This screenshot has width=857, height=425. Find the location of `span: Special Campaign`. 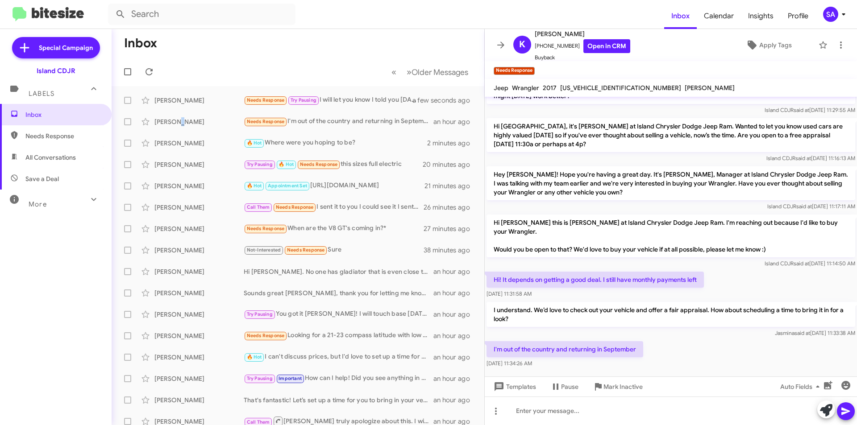

span: Special Campaign is located at coordinates (66, 48).